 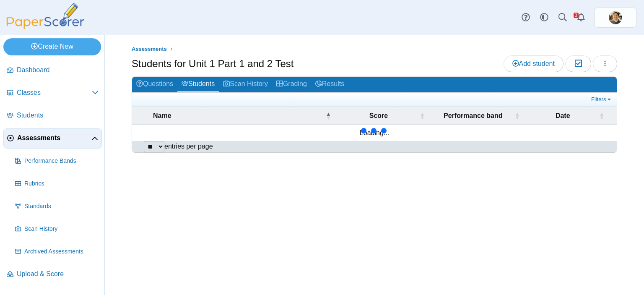 What do you see at coordinates (53, 274) in the screenshot?
I see `a: Upload & Score` at bounding box center [53, 274].